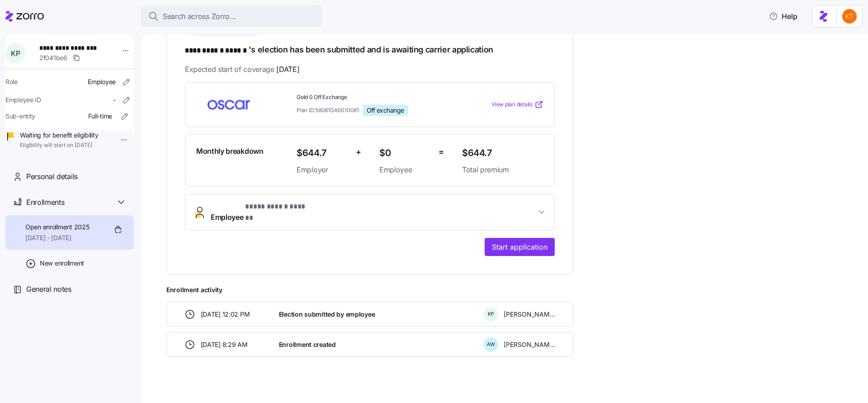 This screenshot has height=403, width=868. What do you see at coordinates (517, 104) in the screenshot?
I see `a: View plan details` at bounding box center [517, 104].